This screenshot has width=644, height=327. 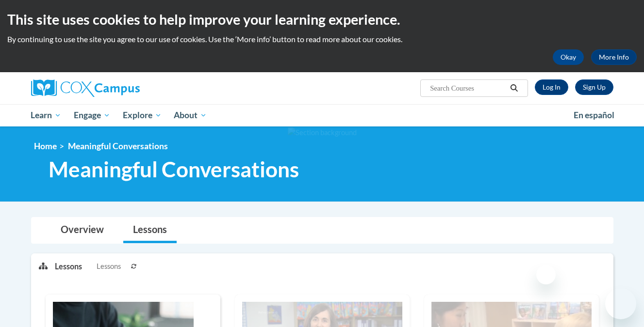 I want to click on input: Search Courses, so click(x=468, y=88).